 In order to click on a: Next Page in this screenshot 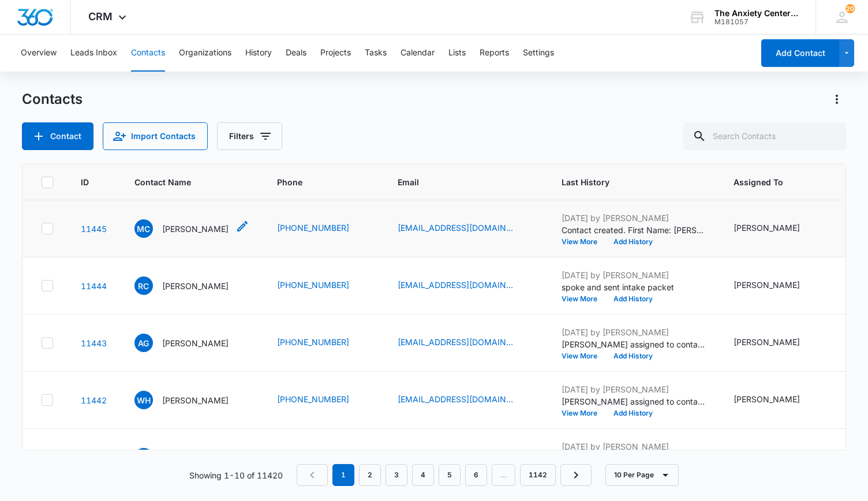, I will do `click(576, 475)`.